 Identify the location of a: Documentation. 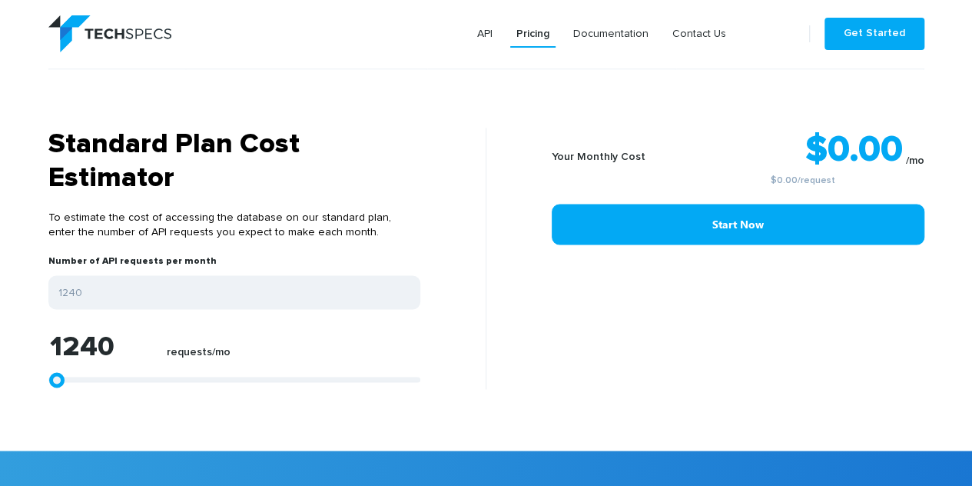
(611, 34).